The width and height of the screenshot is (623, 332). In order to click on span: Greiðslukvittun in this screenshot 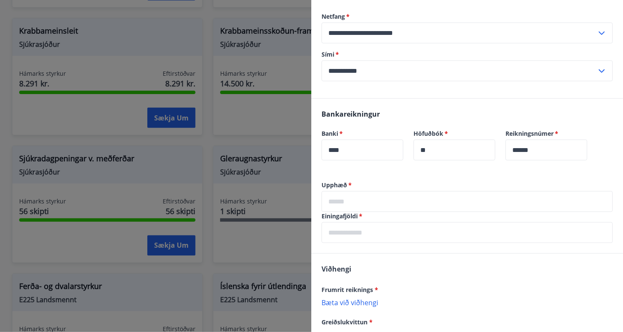, I will do `click(347, 322)`.